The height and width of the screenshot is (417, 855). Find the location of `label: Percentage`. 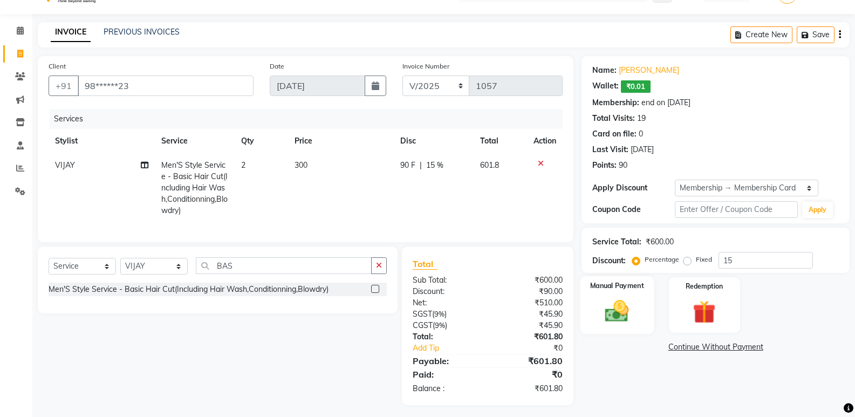

label: Percentage is located at coordinates (662, 259).